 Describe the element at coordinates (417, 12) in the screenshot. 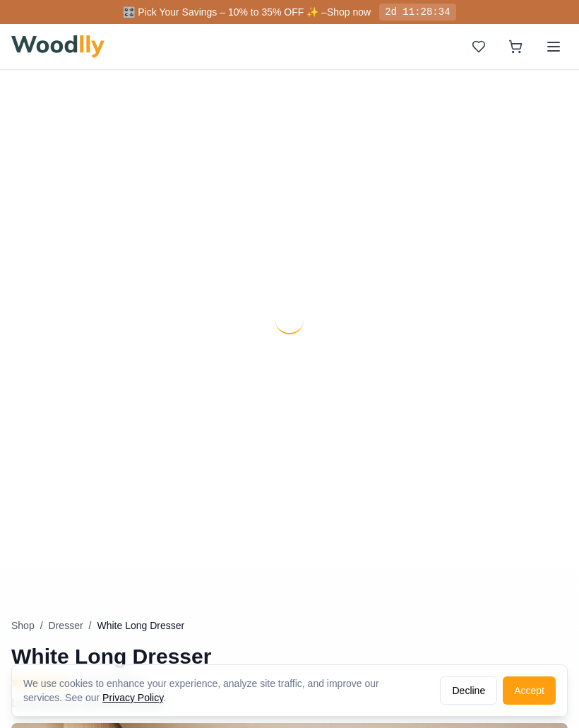

I see `div: 2d 11:28:34` at that location.